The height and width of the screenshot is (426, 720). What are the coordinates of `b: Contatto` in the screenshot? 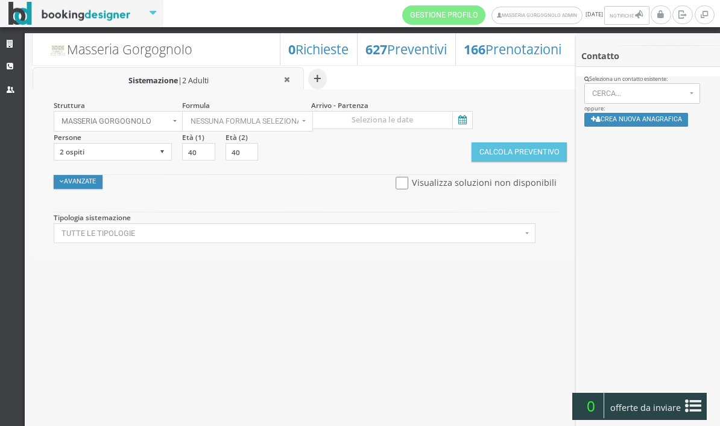 It's located at (600, 55).